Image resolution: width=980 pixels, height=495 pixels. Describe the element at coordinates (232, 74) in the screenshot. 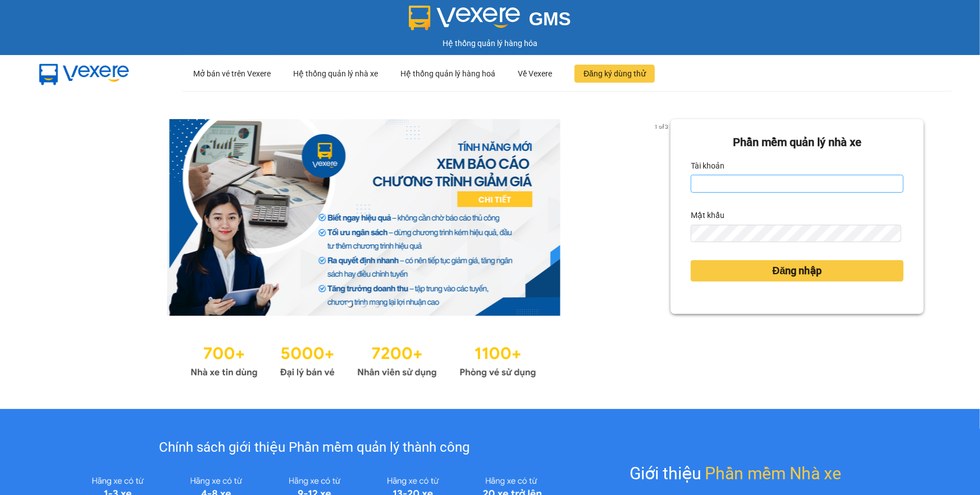

I see `div: Mở bán vé trên Vexere` at that location.